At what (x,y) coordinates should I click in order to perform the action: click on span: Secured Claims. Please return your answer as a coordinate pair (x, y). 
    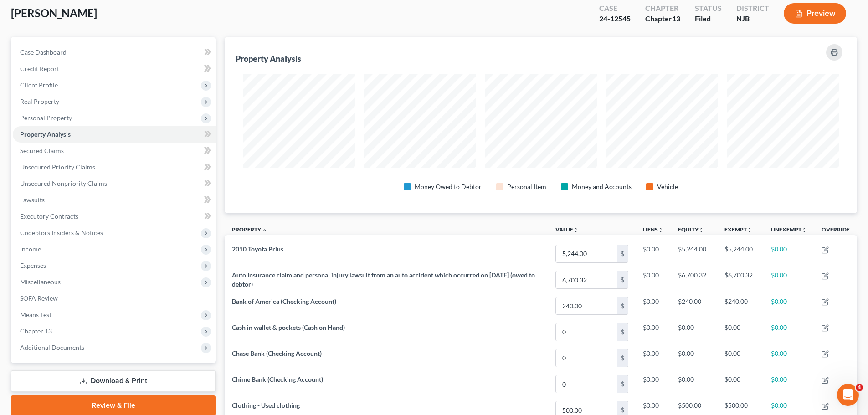
    Looking at the image, I should click on (42, 150).